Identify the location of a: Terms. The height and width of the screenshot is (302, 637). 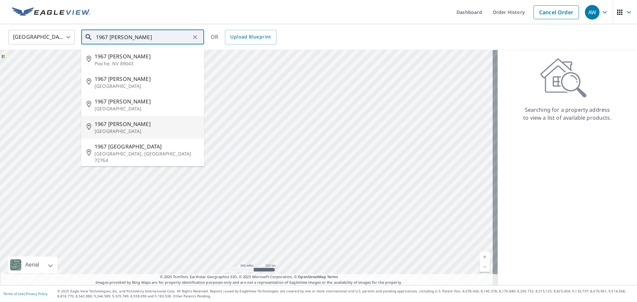
(332, 277).